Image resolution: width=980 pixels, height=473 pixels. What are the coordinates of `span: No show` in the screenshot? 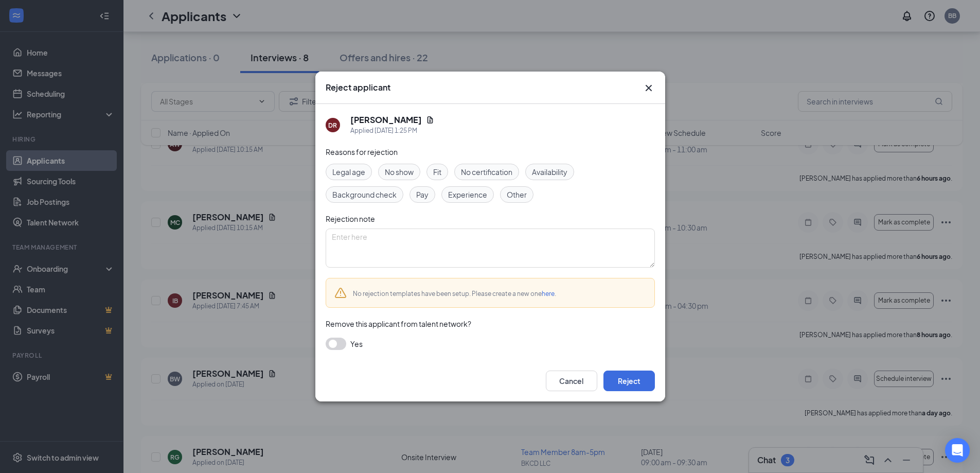 It's located at (399, 172).